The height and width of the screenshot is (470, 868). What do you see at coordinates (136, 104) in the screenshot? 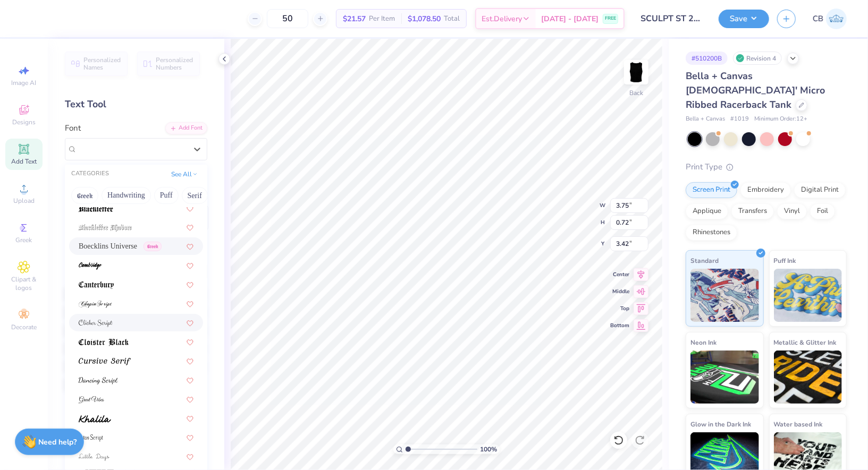
I see `div: Text Tool` at bounding box center [136, 104].